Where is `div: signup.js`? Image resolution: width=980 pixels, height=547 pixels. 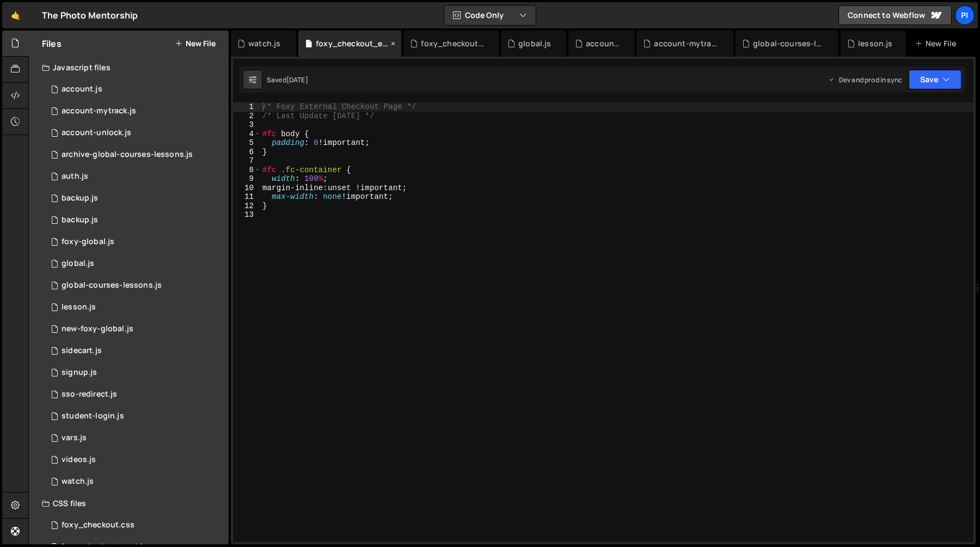
div: signup.js is located at coordinates (79, 373).